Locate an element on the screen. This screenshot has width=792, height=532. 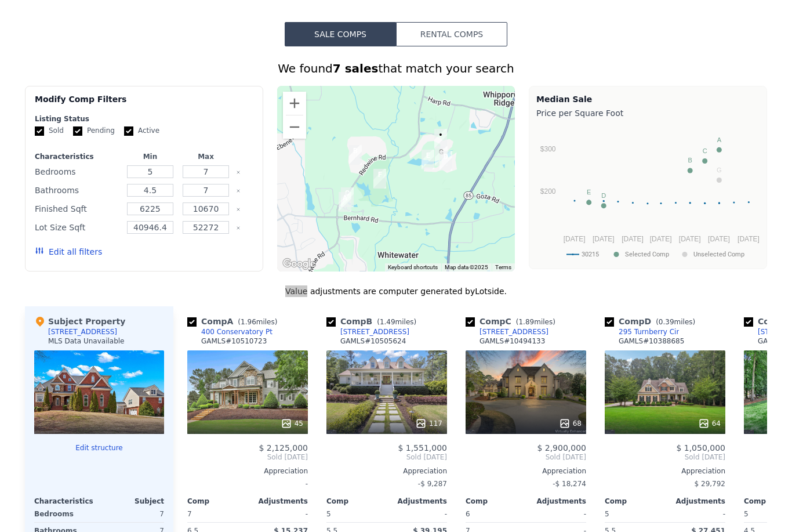
text: Unselected Comp is located at coordinates (719, 254).